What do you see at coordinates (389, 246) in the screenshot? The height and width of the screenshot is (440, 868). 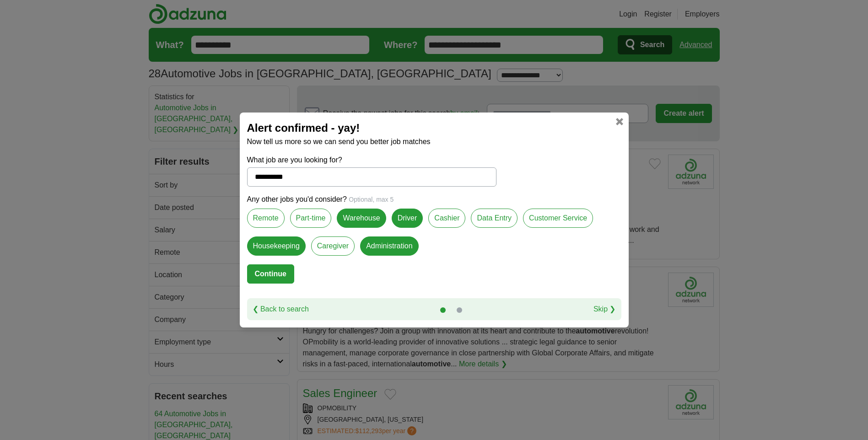 I see `label: Administration` at bounding box center [389, 246].